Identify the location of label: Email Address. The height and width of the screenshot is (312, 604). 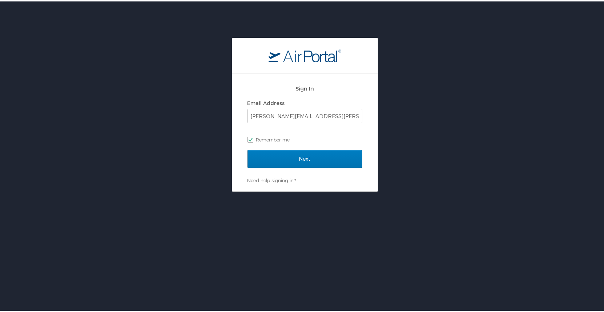
(266, 101).